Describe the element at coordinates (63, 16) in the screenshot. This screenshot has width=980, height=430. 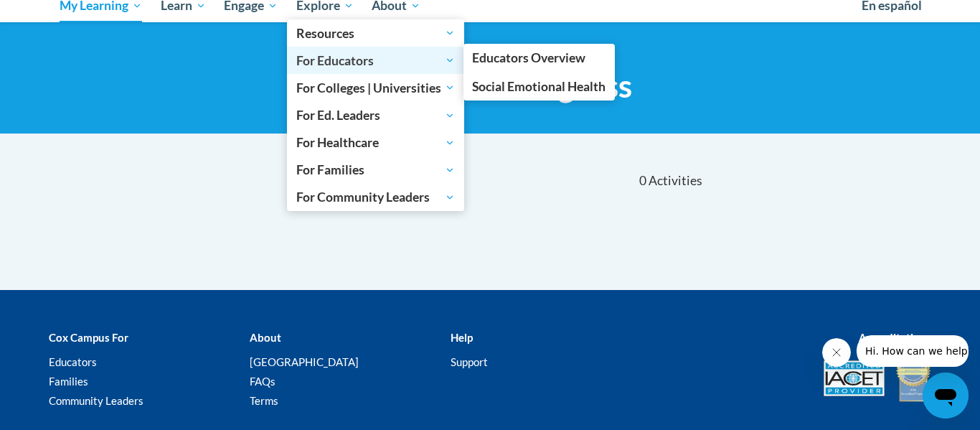
I see `span: Hi. How can we help?` at that location.